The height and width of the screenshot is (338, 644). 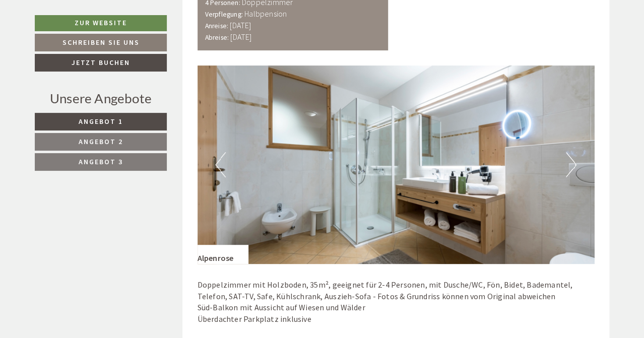 What do you see at coordinates (86, 43) in the screenshot?
I see `div: Guten Tag, wie können wir Ihnen helfen?` at bounding box center [86, 43].